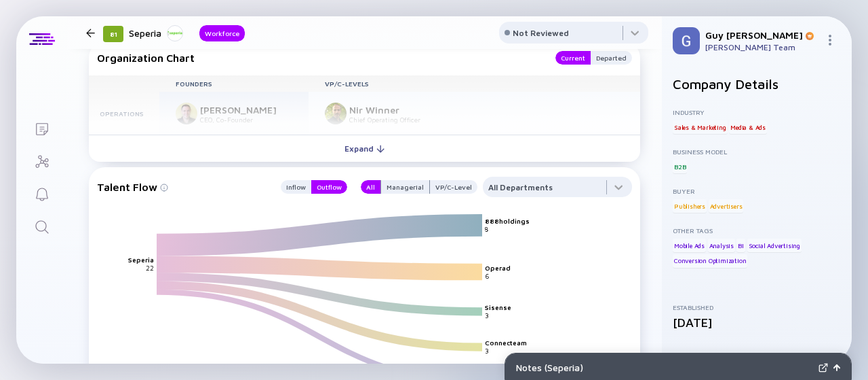  What do you see at coordinates (611, 58) in the screenshot?
I see `div: Departed` at bounding box center [611, 58].